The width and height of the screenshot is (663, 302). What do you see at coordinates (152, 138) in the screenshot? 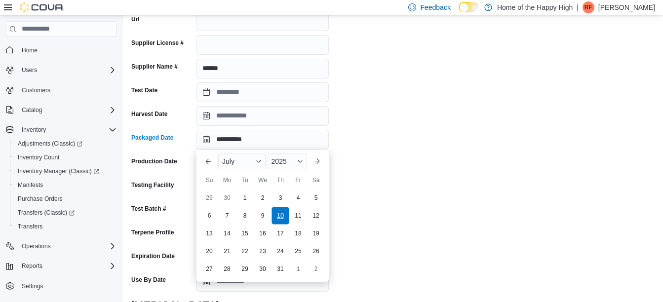
I see `label: Packaged Date` at bounding box center [152, 138].